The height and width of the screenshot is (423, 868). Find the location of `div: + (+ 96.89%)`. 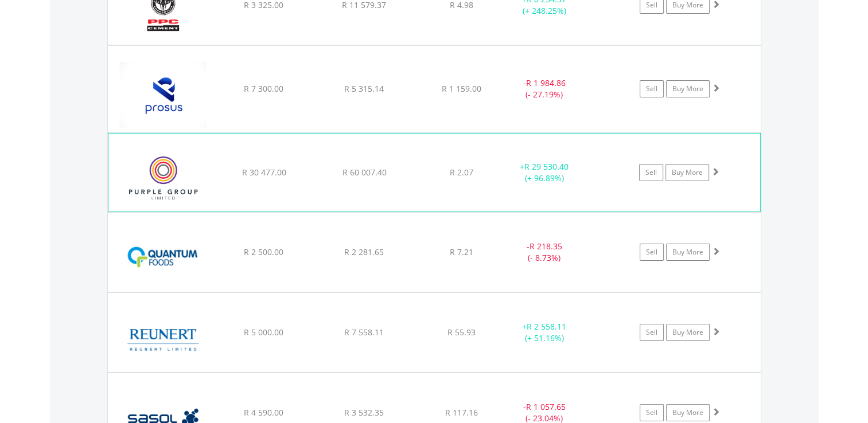

div: + (+ 96.89%) is located at coordinates (544, 173).